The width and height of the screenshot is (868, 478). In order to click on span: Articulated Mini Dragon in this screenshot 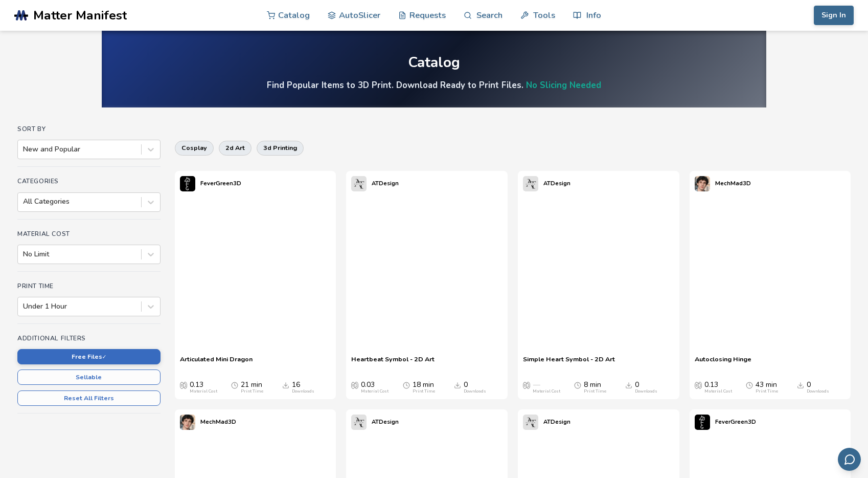, I will do `click(216, 363)`.